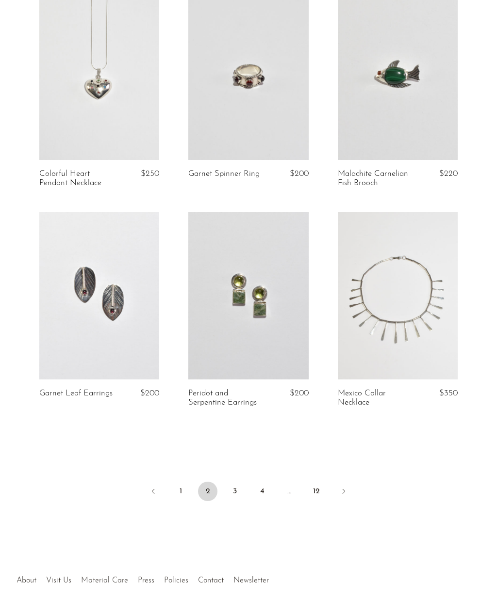 Image resolution: width=497 pixels, height=597 pixels. Describe the element at coordinates (262, 492) in the screenshot. I see `a: 4` at that location.